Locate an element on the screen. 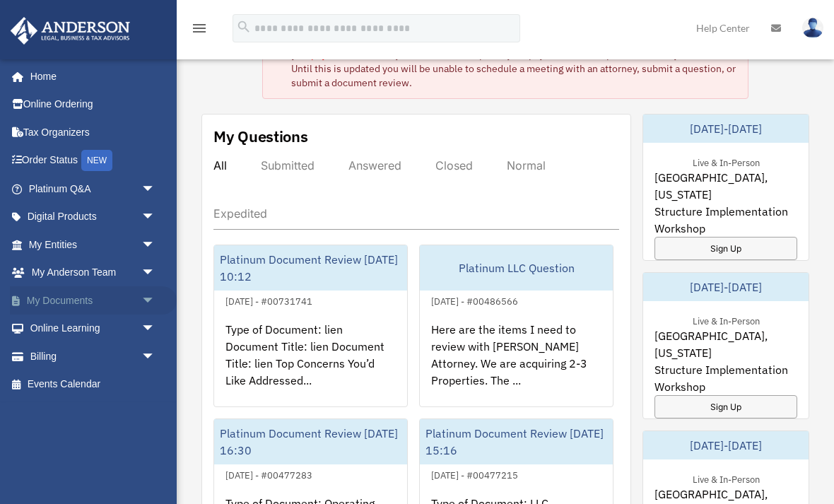 Image resolution: width=834 pixels, height=504 pixels. div: Expedited is located at coordinates (240, 214).